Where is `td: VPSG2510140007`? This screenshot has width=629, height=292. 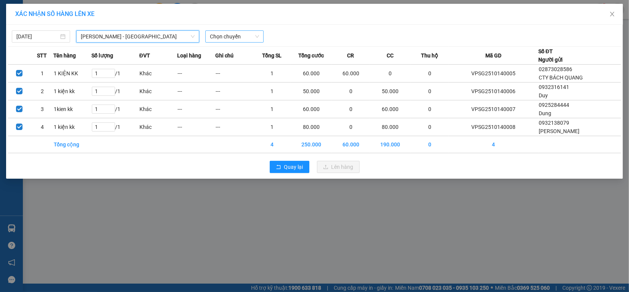 td: VPSG2510140007 is located at coordinates (493, 109).